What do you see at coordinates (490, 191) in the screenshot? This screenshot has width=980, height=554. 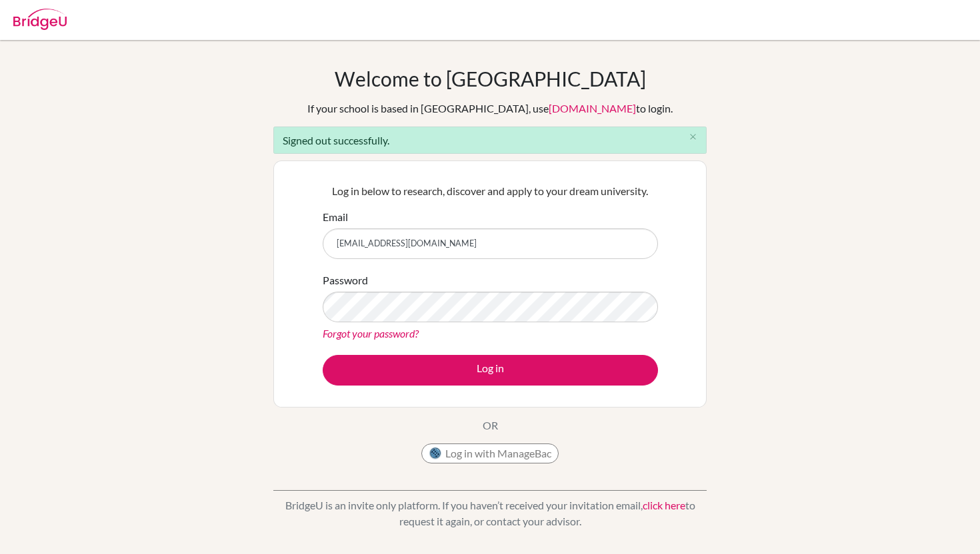 I see `p: Log in below to research, discover and apply to your dream university.` at bounding box center [490, 191].